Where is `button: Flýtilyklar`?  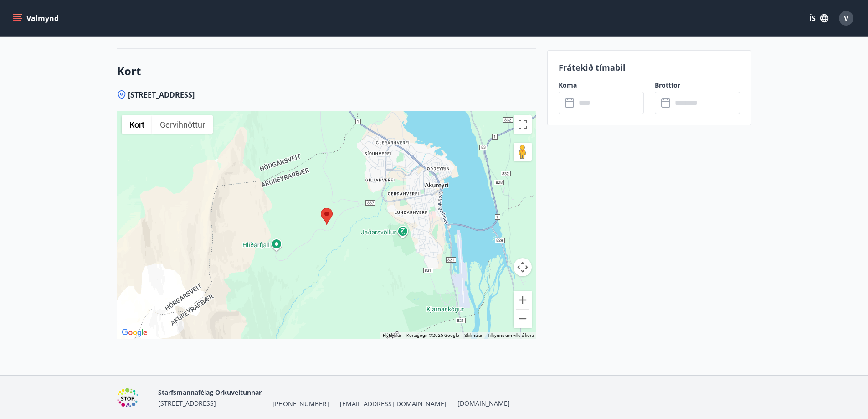 button: Flýtilyklar is located at coordinates (392, 335).